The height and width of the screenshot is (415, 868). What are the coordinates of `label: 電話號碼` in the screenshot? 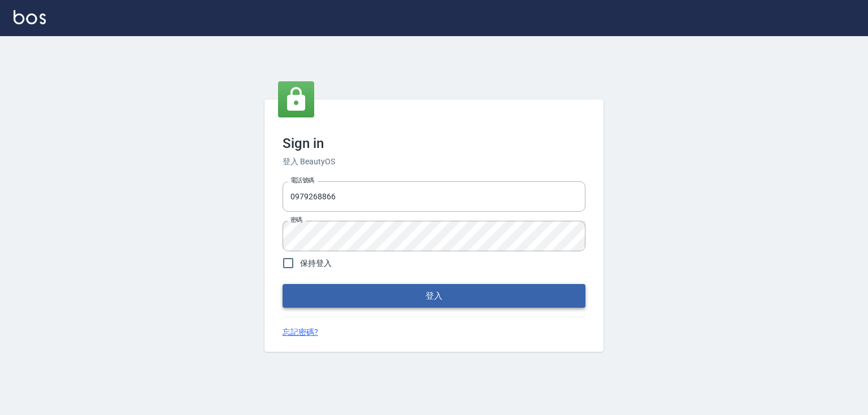 It's located at (302, 180).